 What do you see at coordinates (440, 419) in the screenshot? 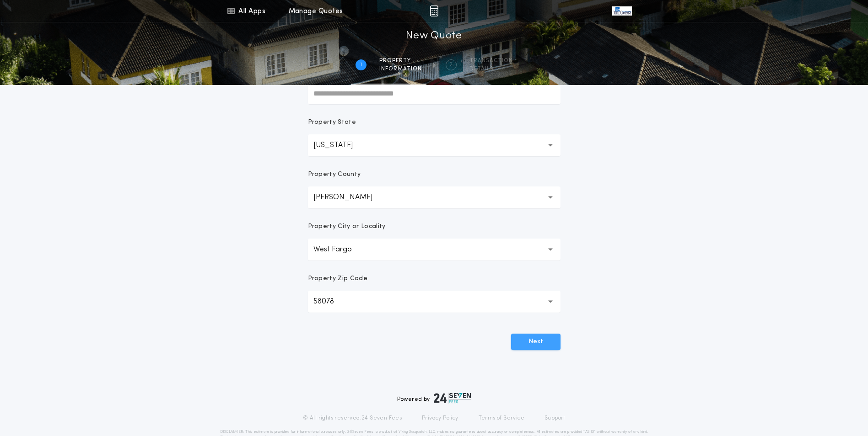
I see `a: Privacy Policy` at bounding box center [440, 419].